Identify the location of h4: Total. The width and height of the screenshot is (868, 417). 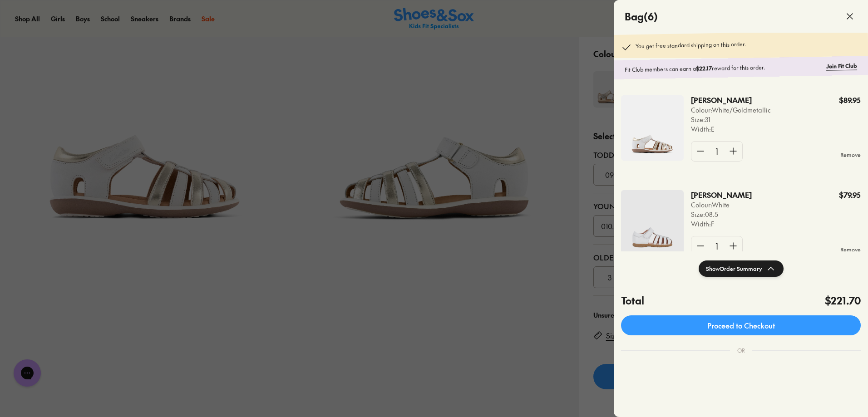
(632, 300).